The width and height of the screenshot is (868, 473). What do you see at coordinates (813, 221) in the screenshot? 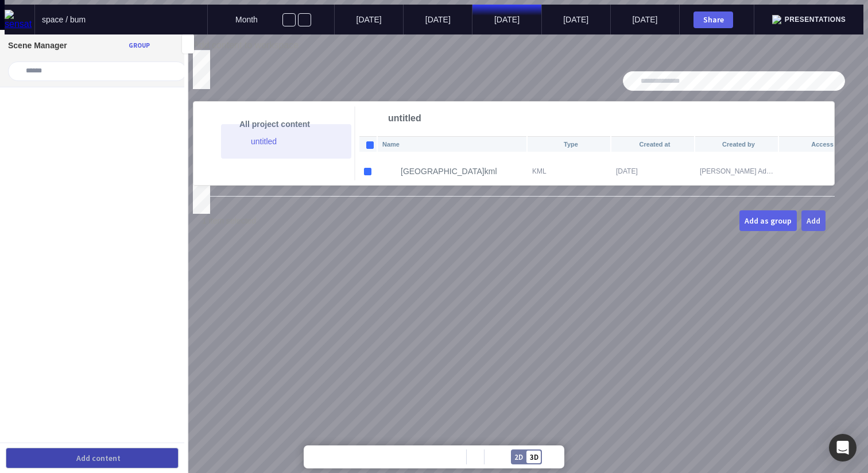
I see `button: Add` at bounding box center [813, 221].